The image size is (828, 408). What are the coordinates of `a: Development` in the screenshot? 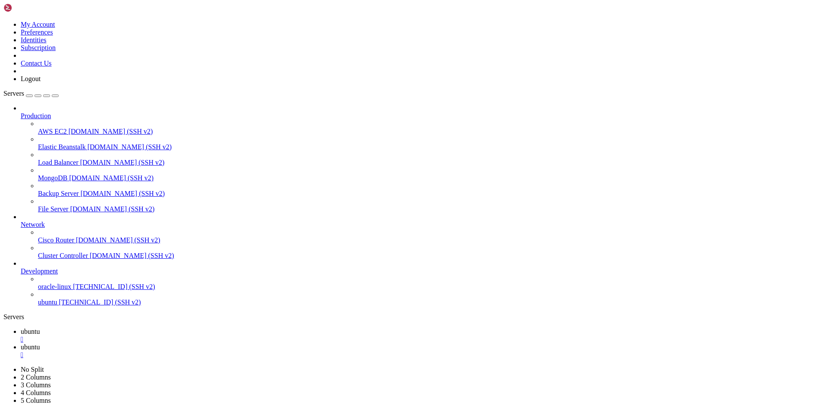 It's located at (423, 271).